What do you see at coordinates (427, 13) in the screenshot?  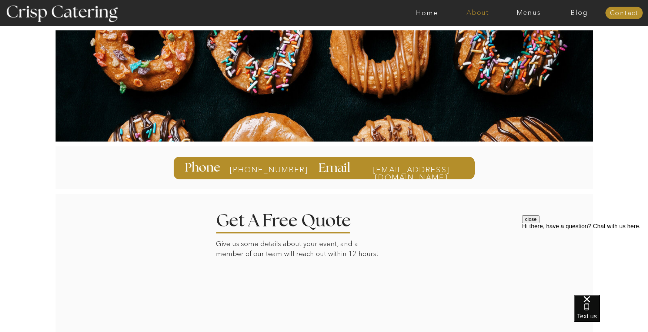 I see `nav: Home` at bounding box center [427, 13].